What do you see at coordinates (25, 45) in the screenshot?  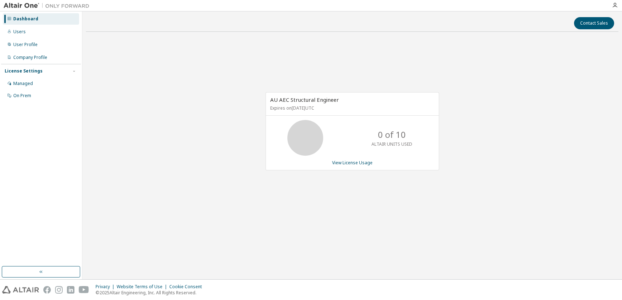 I see `div: User Profile` at bounding box center [25, 45].